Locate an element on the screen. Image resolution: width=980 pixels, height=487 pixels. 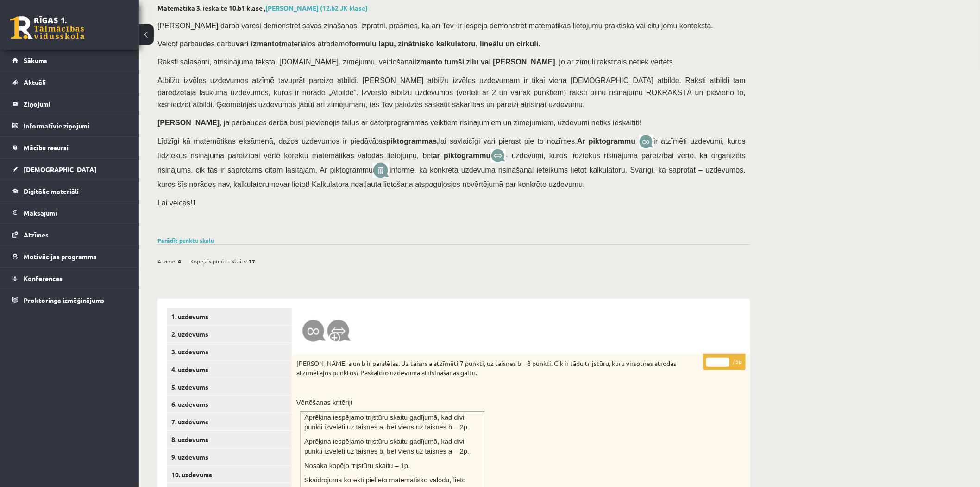
a: 1. uzdevums is located at coordinates (229, 316).